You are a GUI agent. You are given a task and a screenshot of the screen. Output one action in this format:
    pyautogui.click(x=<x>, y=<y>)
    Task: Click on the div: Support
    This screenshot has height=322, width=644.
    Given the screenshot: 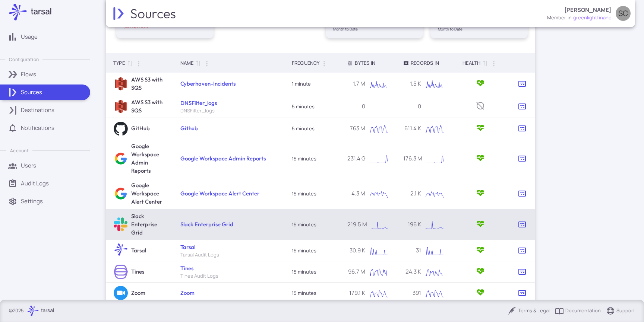 What is the action you would take?
    pyautogui.click(x=620, y=311)
    